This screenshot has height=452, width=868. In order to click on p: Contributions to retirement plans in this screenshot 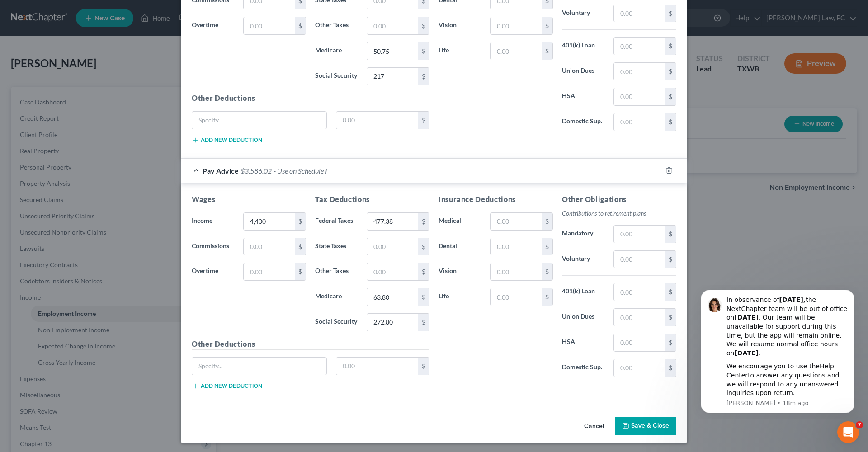, I will do `click(619, 213)`.